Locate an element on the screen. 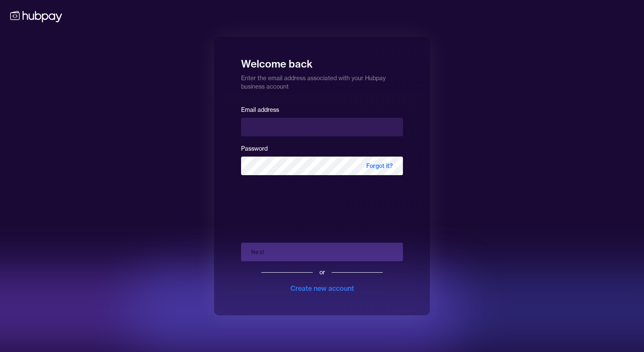  label: Email address is located at coordinates (260, 109).